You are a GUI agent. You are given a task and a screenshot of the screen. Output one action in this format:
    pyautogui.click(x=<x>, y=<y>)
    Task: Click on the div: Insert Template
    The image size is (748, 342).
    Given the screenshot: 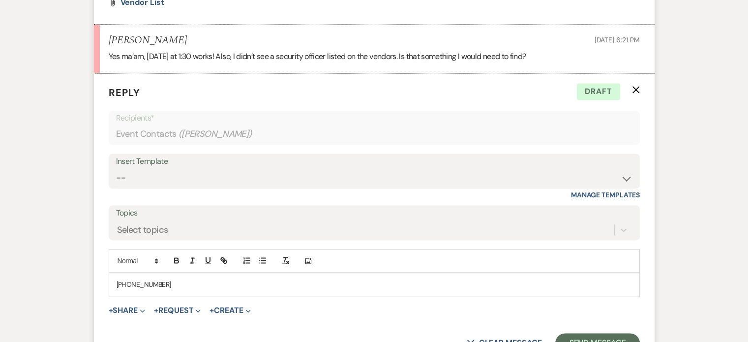 What is the action you would take?
    pyautogui.click(x=374, y=161)
    